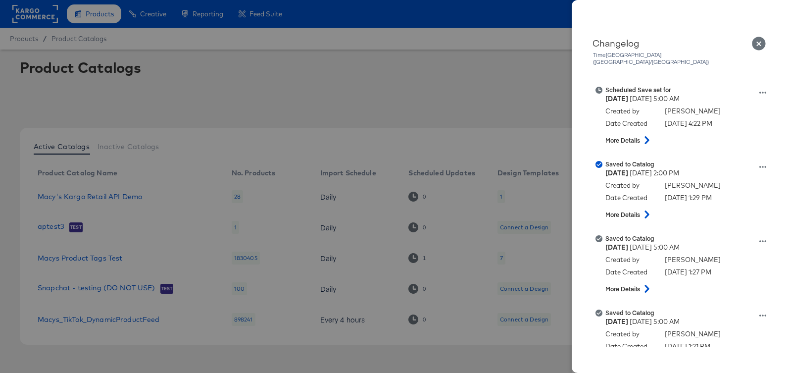 Image resolution: width=792 pixels, height=373 pixels. Describe the element at coordinates (680, 43) in the screenshot. I see `div: Changelog` at that location.